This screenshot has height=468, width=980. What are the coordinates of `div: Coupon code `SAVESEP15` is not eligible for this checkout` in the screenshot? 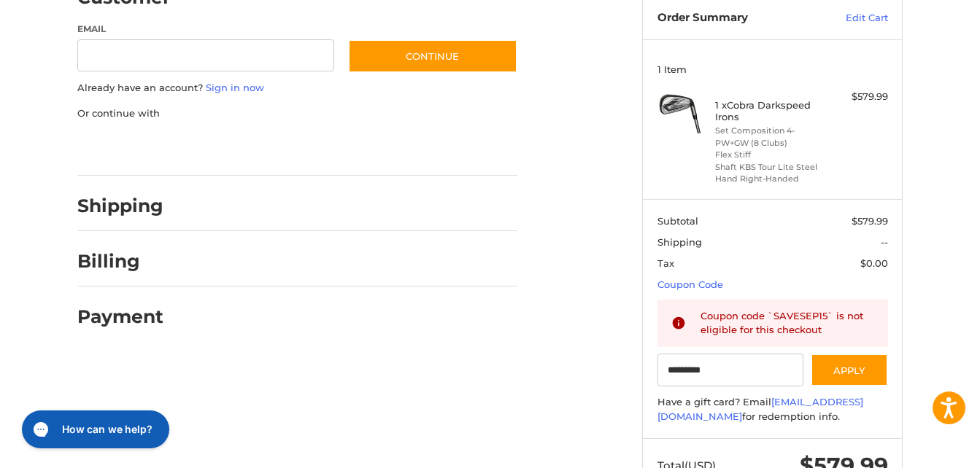 It's located at (787, 323).